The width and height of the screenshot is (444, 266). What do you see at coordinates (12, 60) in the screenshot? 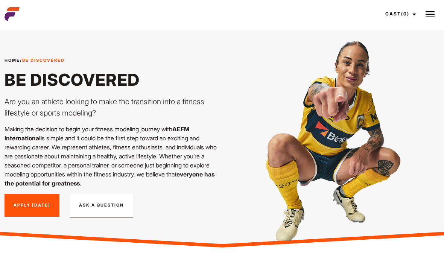
I see `a: Home` at bounding box center [12, 60].